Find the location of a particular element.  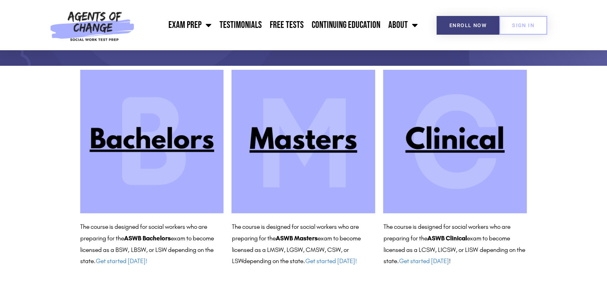

a: About is located at coordinates (403, 25).